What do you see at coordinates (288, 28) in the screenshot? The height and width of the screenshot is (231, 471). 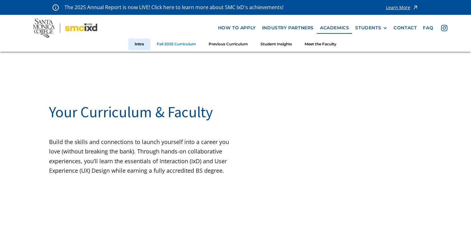 I see `a: industry partners` at bounding box center [288, 28].